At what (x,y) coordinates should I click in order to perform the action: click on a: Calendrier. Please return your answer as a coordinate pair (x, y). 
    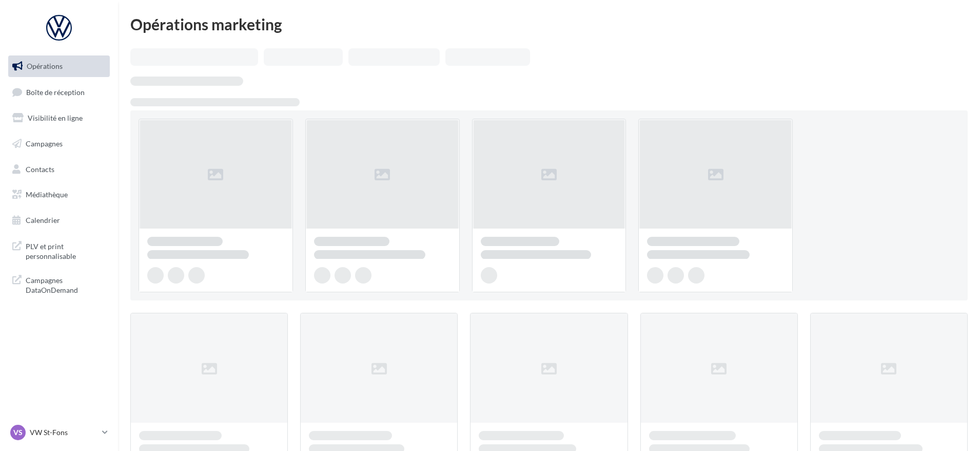
    Looking at the image, I should click on (59, 220).